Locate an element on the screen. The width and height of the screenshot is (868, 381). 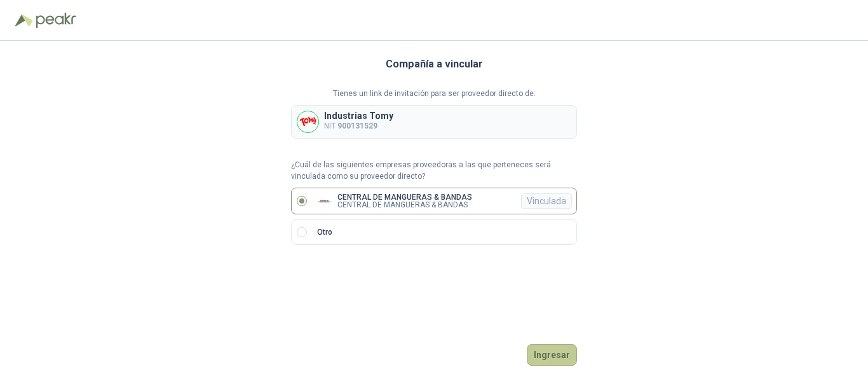
button: Ingresar is located at coordinates (551, 354).